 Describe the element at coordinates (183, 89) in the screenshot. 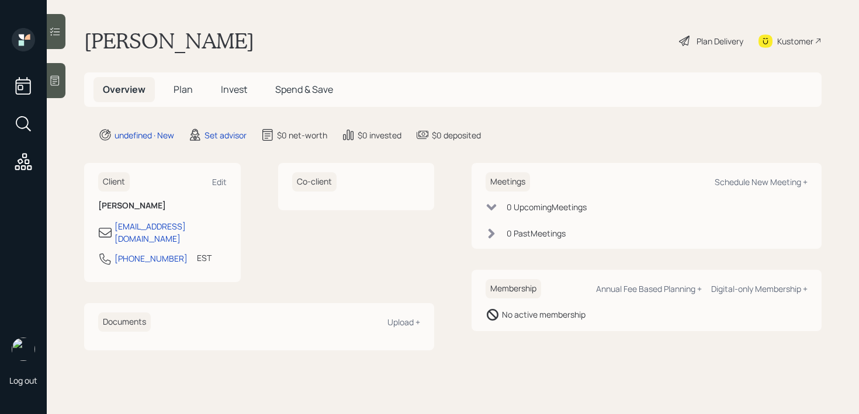

I see `span: Plan` at that location.